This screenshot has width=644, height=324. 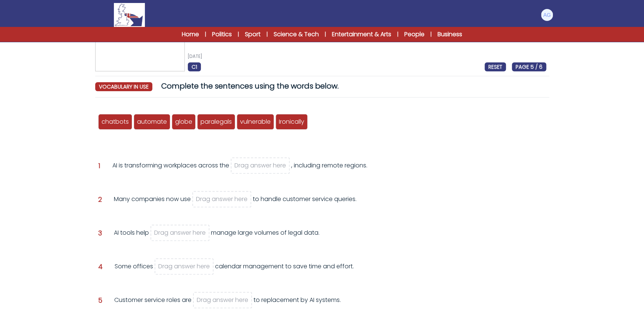 I want to click on span: globe, so click(x=184, y=121).